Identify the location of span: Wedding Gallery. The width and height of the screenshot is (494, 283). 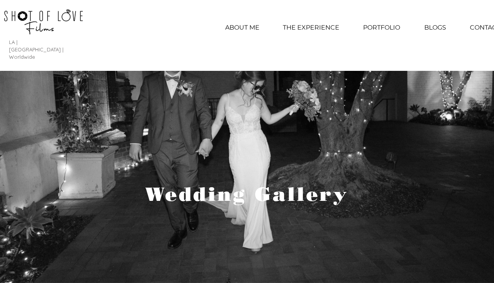
(247, 194).